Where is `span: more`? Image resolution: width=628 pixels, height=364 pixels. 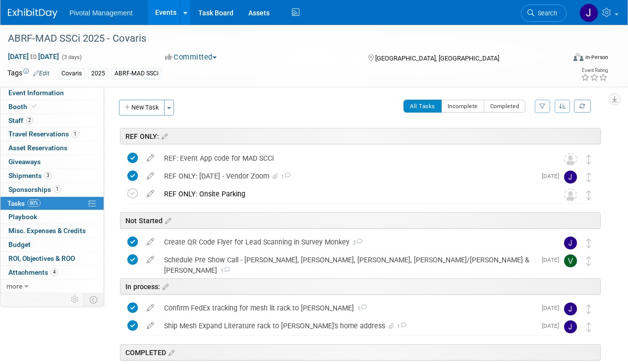 span: more is located at coordinates (15, 286).